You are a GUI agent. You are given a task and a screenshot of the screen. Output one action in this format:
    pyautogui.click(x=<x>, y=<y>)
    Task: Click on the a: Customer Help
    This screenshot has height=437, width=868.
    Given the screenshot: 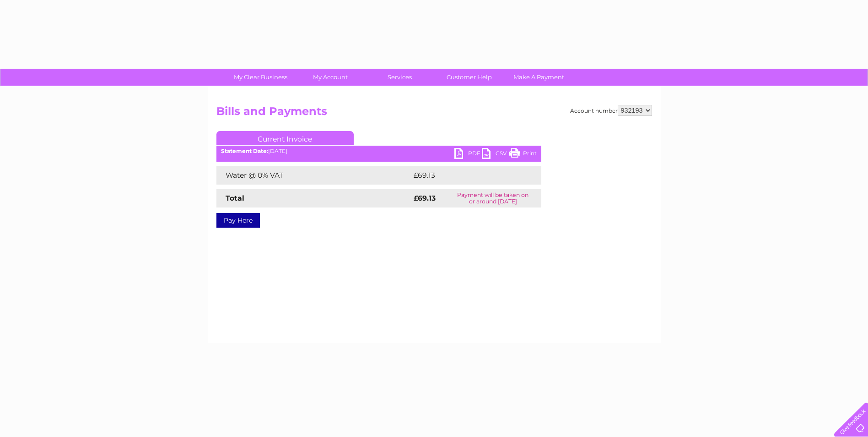 What is the action you would take?
    pyautogui.click(x=469, y=77)
    